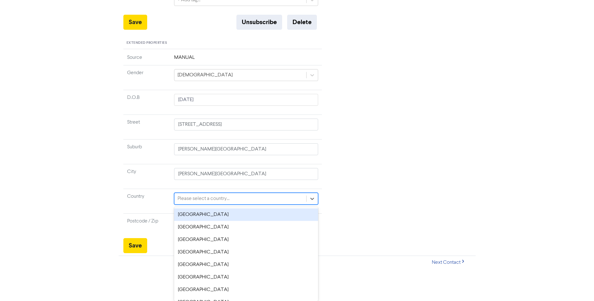  Describe the element at coordinates (222, 43) in the screenshot. I see `div: Extended Properties` at that location.